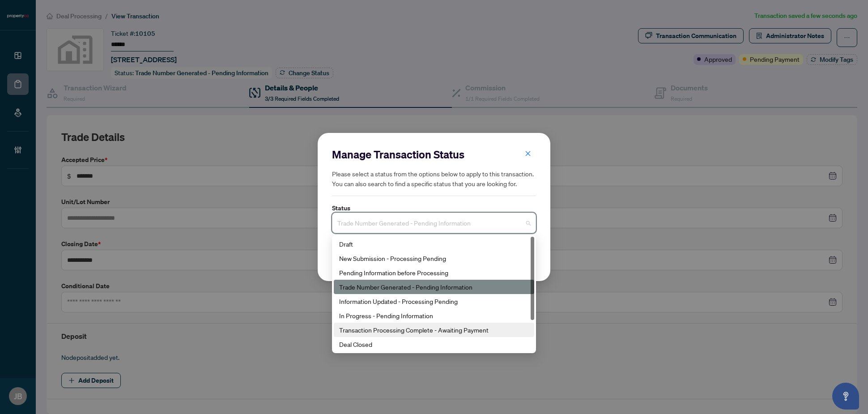 The width and height of the screenshot is (868, 414). I want to click on button: Open asap, so click(845, 397).